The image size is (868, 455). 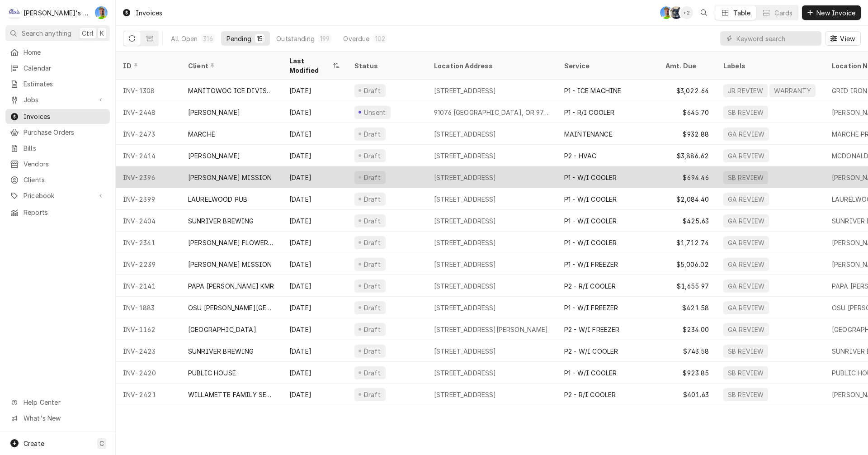 What do you see at coordinates (64, 132) in the screenshot?
I see `span: Purchase Orders` at bounding box center [64, 132].